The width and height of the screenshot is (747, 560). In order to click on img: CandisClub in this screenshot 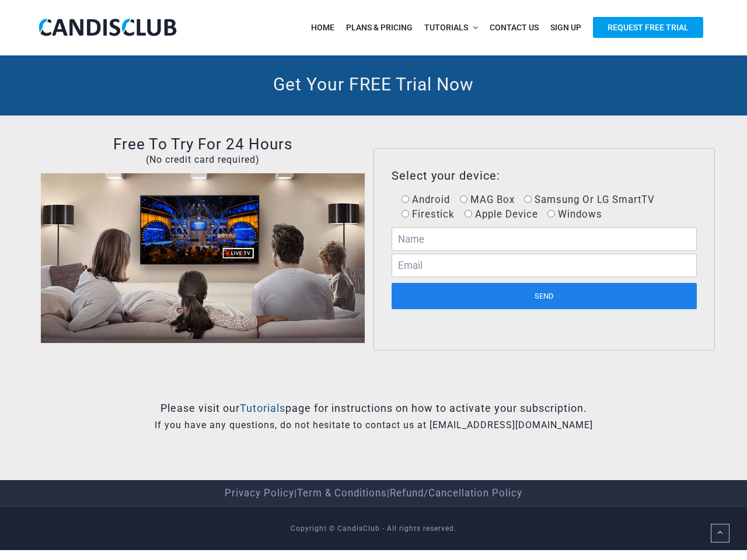, I will do `click(108, 27)`.